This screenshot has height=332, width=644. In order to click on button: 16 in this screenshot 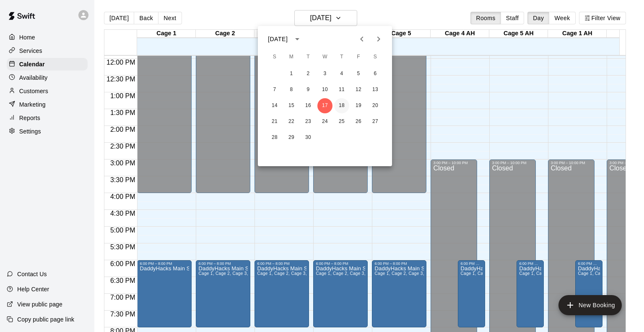, I will do `click(308, 106)`.